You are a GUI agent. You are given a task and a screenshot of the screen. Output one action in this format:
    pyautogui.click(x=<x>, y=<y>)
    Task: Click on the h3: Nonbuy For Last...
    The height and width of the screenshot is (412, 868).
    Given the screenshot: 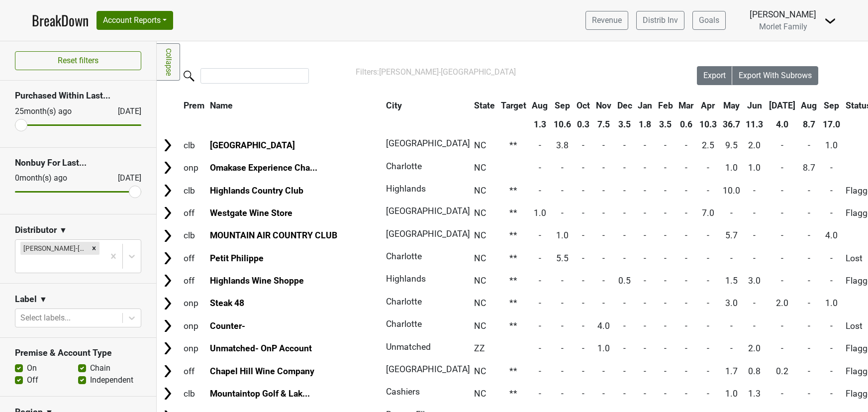 What is the action you would take?
    pyautogui.click(x=78, y=163)
    